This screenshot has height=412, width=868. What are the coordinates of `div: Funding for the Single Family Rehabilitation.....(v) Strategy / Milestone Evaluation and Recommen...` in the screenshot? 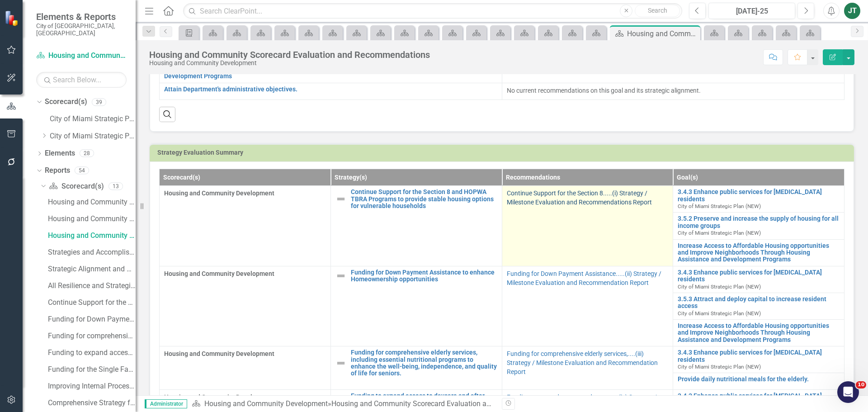 It's located at (92, 369).